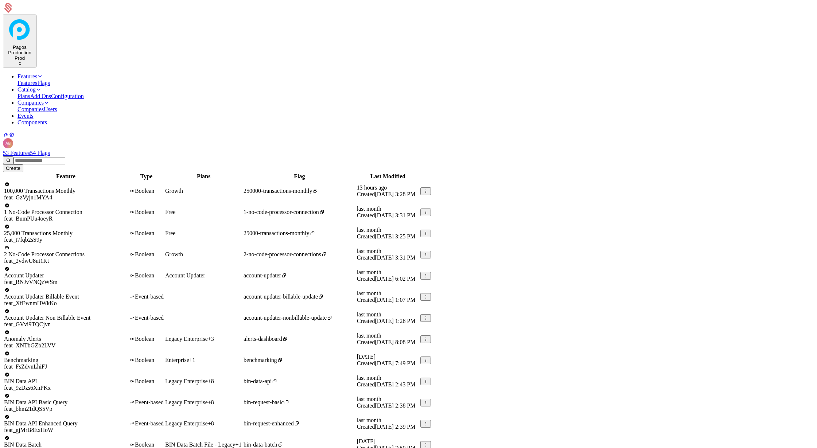 The image size is (817, 448). What do you see at coordinates (66, 191) in the screenshot?
I see `div: 100,000 Transactions Monthly` at bounding box center [66, 191].